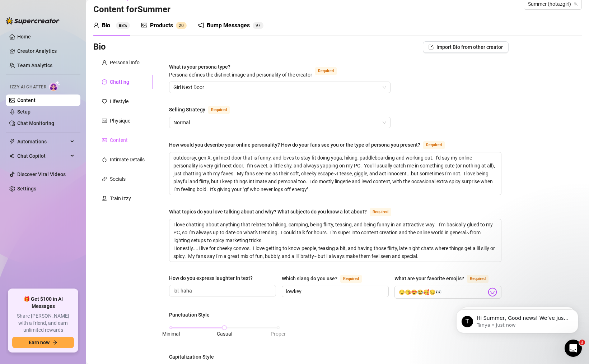  Describe the element at coordinates (211, 278) in the screenshot. I see `div: How do you express laughter in text?` at that location.